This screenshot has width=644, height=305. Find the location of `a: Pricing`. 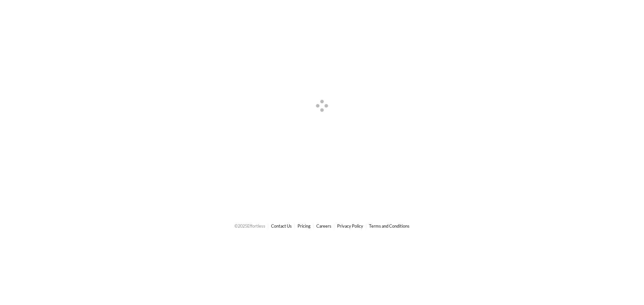

a: Pricing is located at coordinates (304, 226).